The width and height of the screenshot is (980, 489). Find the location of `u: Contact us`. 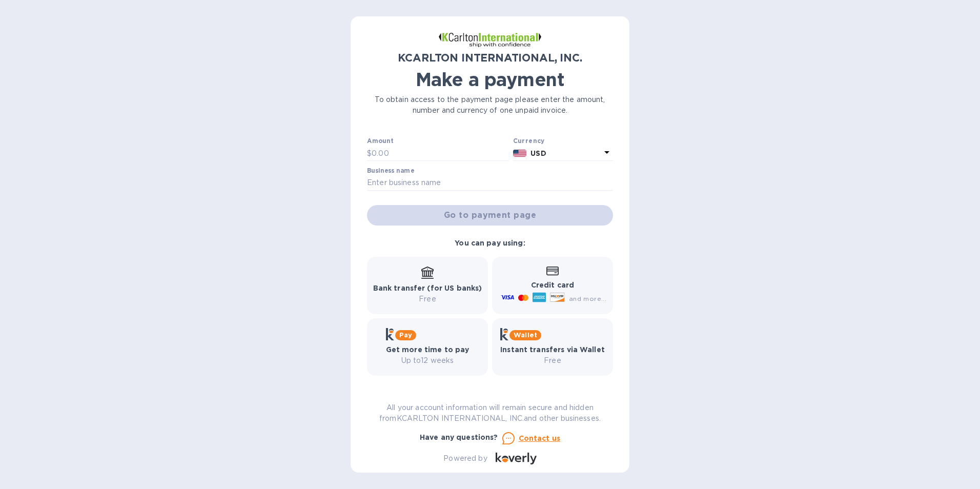

u: Contact us is located at coordinates (540, 439).